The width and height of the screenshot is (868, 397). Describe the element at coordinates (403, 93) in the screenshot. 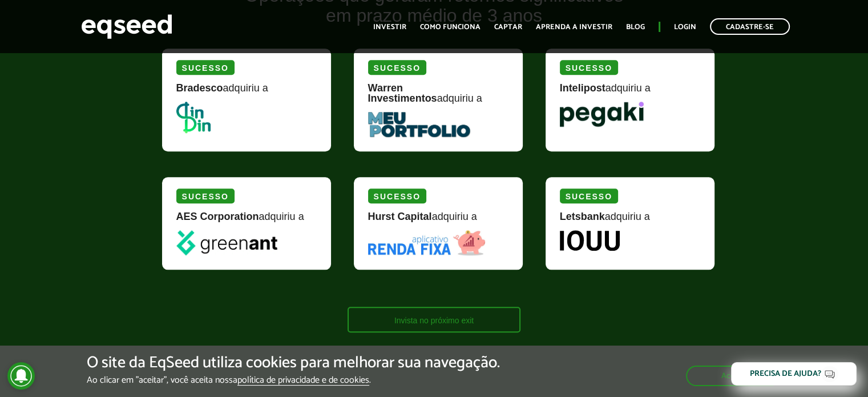

I see `strong: Warren Investimentos` at that location.